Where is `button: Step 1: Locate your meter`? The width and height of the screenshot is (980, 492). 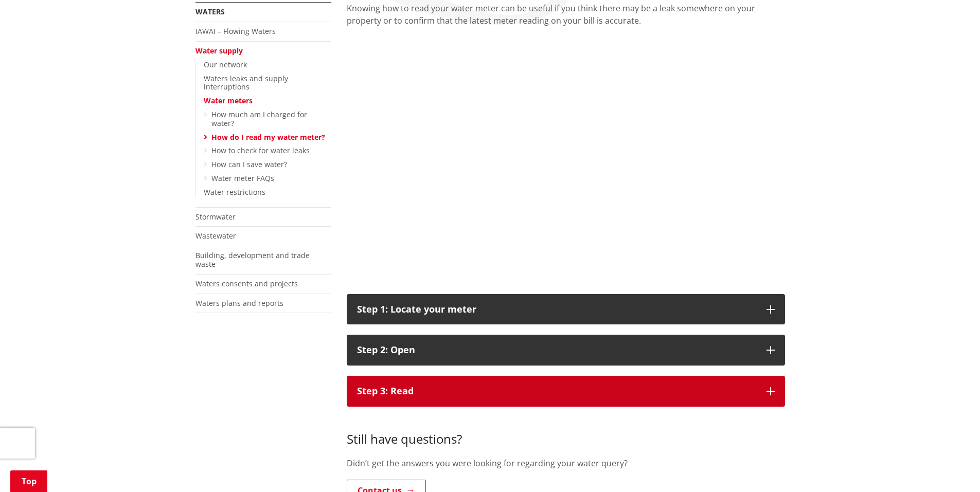
button: Step 1: Locate your meter is located at coordinates (565, 309).